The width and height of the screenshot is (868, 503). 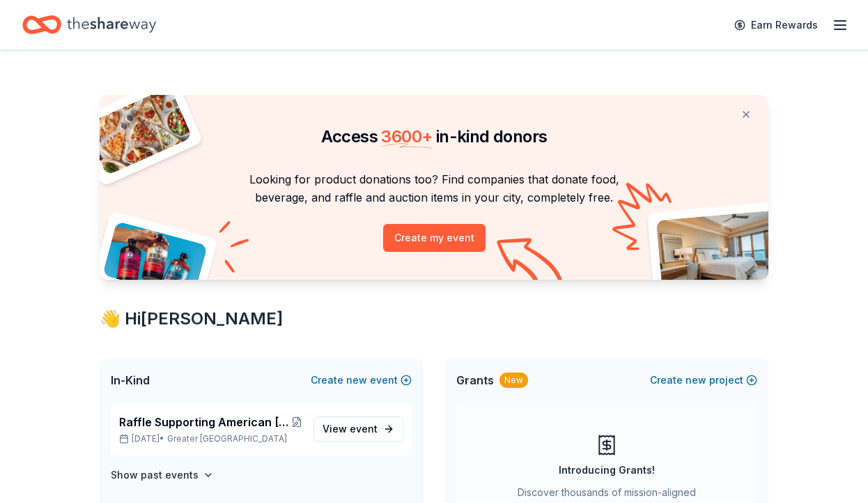 I want to click on span: Grants, so click(x=475, y=380).